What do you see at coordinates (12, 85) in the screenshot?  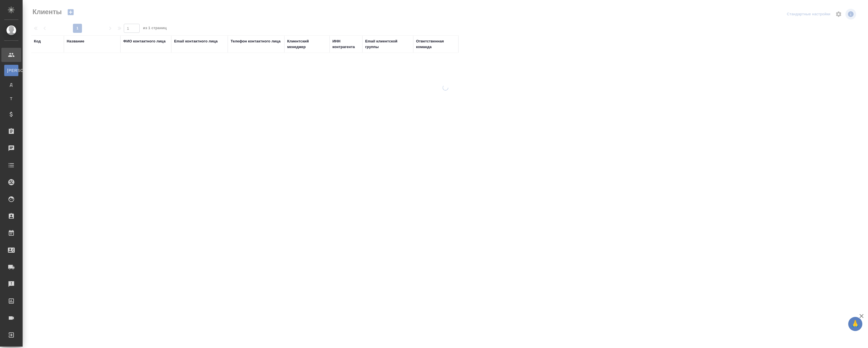 I see `a: Д` at bounding box center [12, 85].